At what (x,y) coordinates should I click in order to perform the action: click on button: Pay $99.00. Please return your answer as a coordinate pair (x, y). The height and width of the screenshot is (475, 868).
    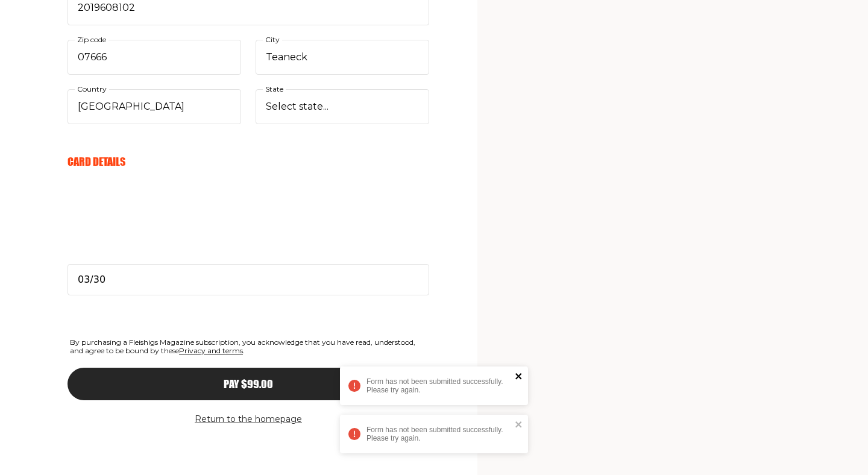
    Looking at the image, I should click on (248, 383).